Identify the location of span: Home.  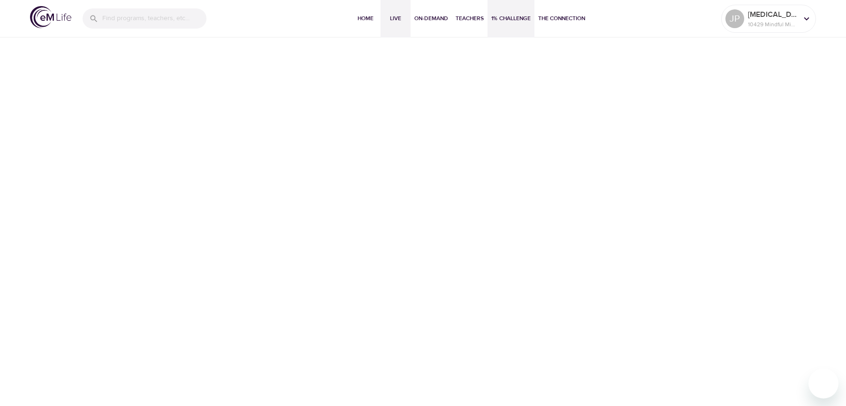
(366, 18).